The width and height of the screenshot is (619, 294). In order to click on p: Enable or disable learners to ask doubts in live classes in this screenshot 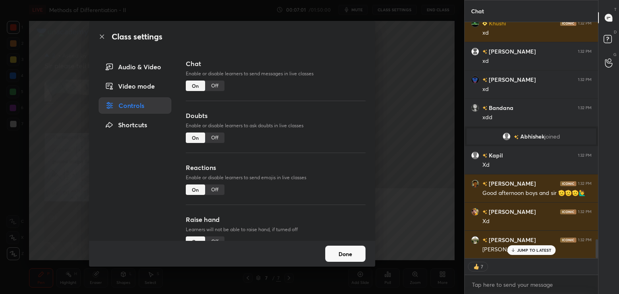, I will do `click(275, 126)`.